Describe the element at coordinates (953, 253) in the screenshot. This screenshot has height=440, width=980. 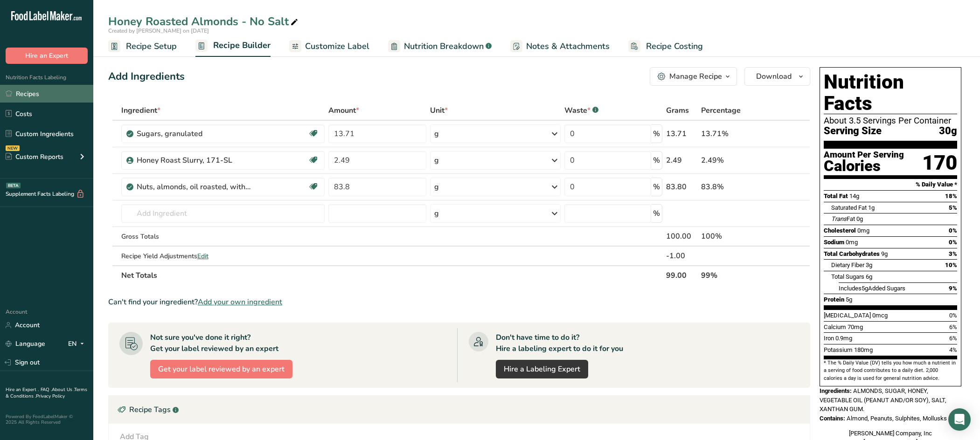
I see `span: 3%` at that location.